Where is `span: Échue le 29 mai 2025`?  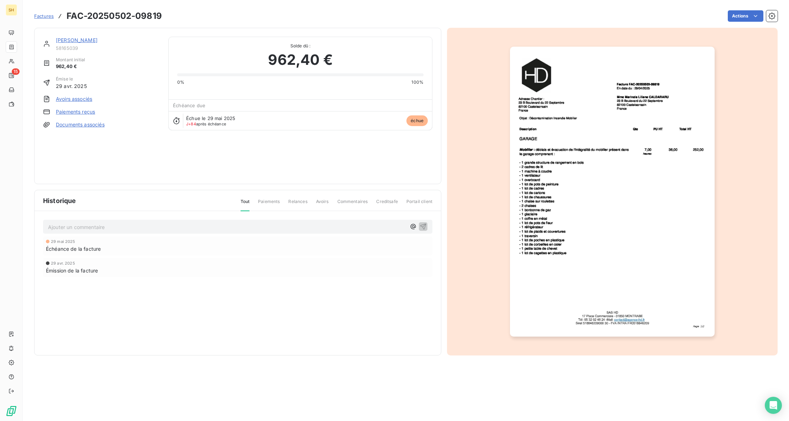
span: Échue le 29 mai 2025 is located at coordinates (211, 118).